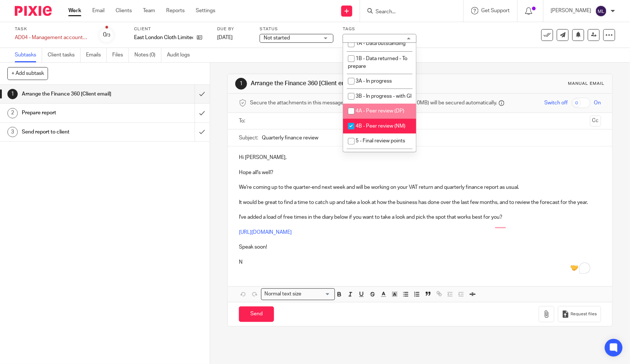 The image size is (630, 364). I want to click on span: Normal text size, so click(283, 294).